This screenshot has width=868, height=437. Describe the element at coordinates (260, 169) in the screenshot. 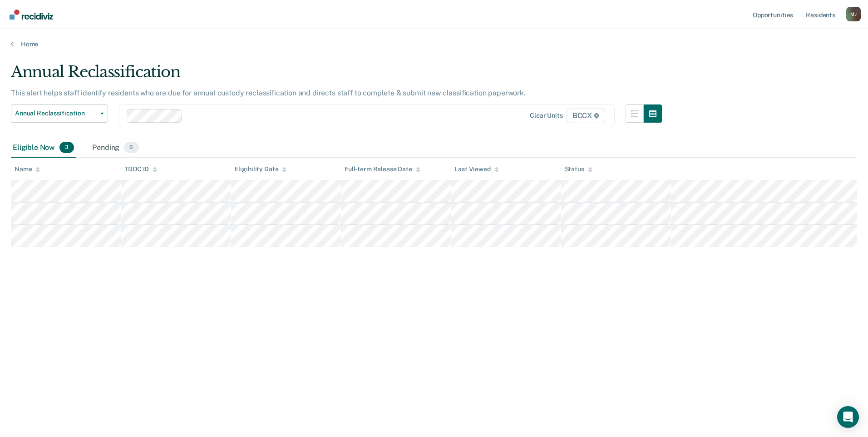

I see `div: Eligibility Date` at that location.